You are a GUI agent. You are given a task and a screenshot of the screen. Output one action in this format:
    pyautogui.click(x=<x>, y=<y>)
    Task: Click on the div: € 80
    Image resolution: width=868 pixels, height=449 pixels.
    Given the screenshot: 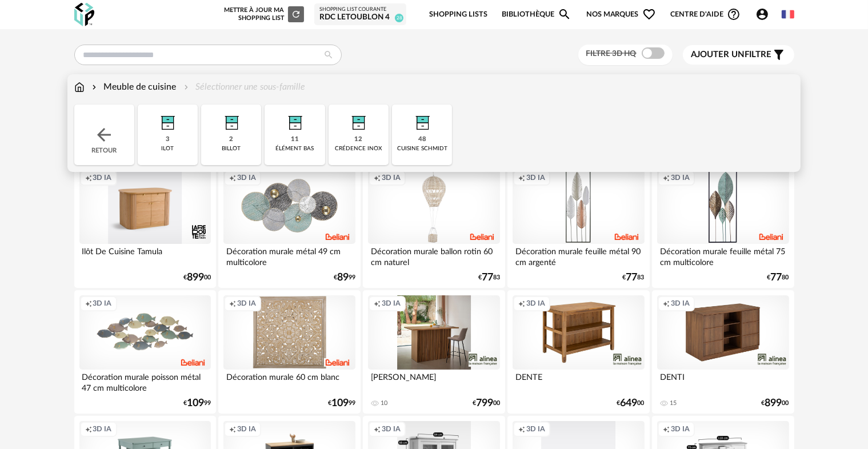 What is the action you would take?
    pyautogui.click(x=779, y=278)
    